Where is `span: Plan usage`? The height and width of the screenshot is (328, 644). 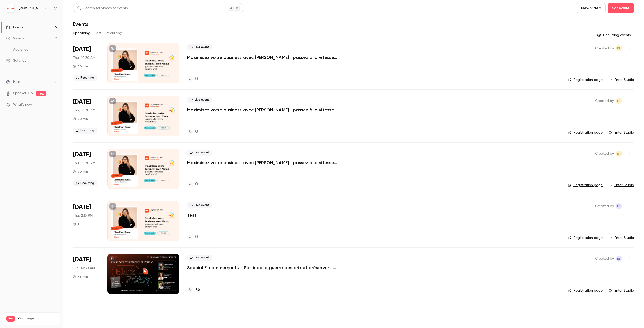
span: Plan usage is located at coordinates (37, 319).